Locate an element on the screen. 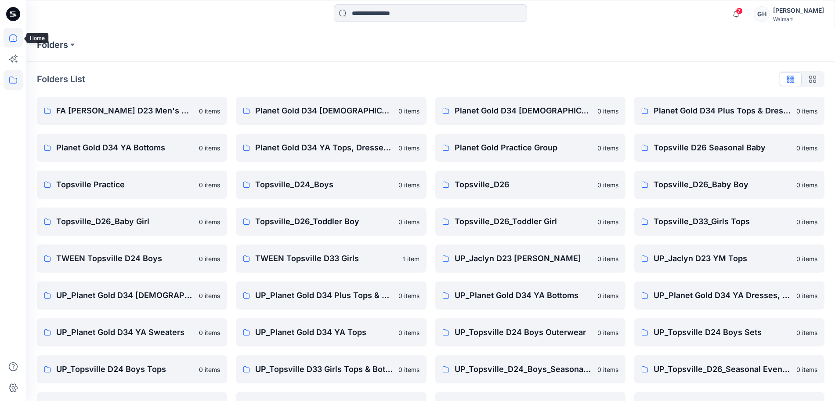 This screenshot has height=401, width=835. a: UP_Planet Gold D34 YA Dresses, Sets, and Rompers0 items is located at coordinates (729, 295).